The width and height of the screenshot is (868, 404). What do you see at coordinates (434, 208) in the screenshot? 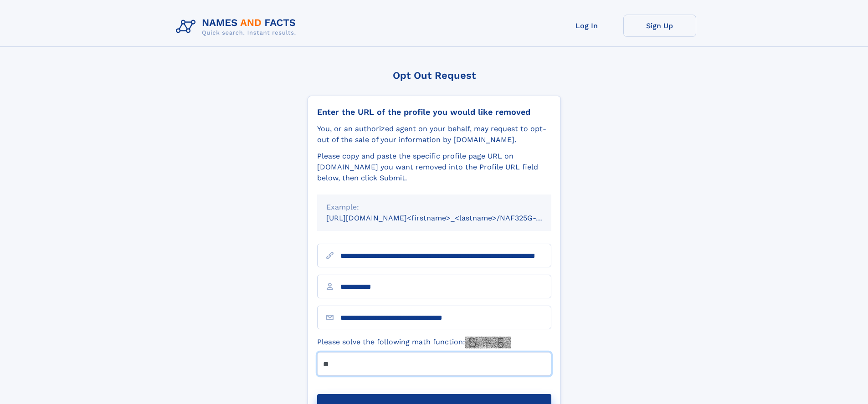
I see `div: Example:` at bounding box center [434, 208].